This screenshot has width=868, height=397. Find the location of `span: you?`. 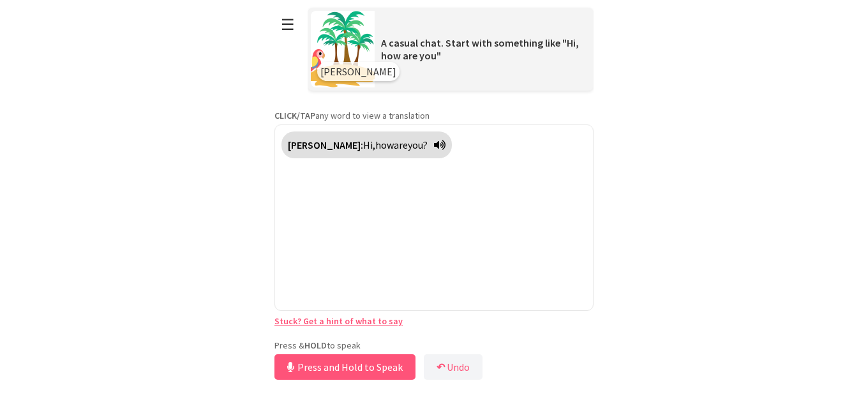

span: you? is located at coordinates (417, 145).